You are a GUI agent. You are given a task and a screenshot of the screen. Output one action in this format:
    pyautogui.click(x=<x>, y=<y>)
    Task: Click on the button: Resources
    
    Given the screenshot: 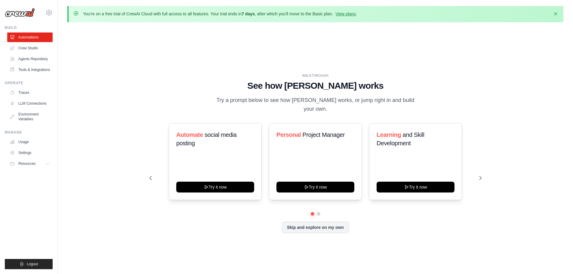 What is the action you would take?
    pyautogui.click(x=30, y=164)
    